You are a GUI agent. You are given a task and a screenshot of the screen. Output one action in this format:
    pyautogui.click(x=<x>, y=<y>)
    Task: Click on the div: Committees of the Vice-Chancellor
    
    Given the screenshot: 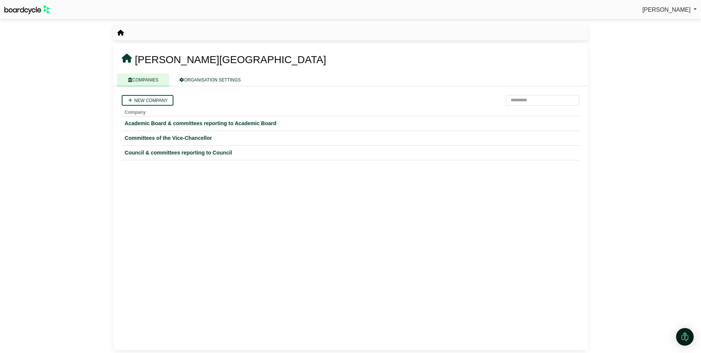 What is the action you would take?
    pyautogui.click(x=350, y=138)
    